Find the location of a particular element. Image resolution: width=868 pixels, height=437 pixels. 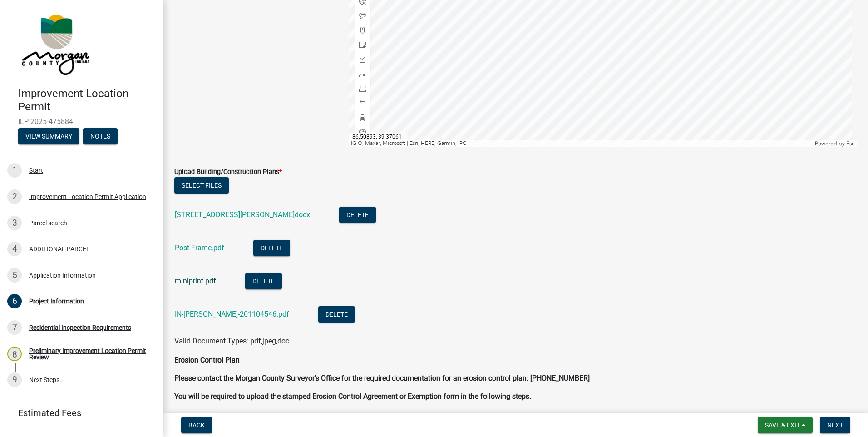

div: 9 is located at coordinates (14, 380).